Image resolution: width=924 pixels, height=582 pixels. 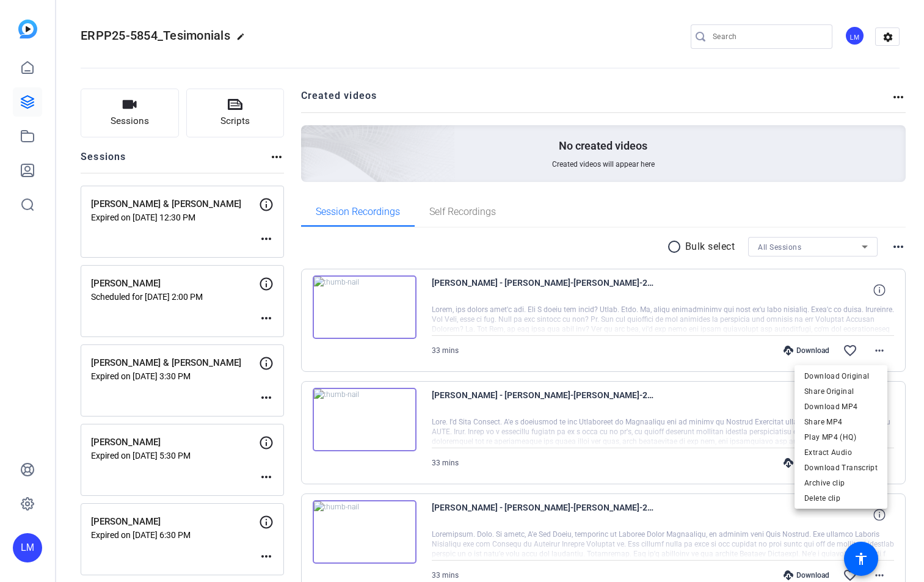 I want to click on span: Play MP4 (HQ), so click(x=841, y=437).